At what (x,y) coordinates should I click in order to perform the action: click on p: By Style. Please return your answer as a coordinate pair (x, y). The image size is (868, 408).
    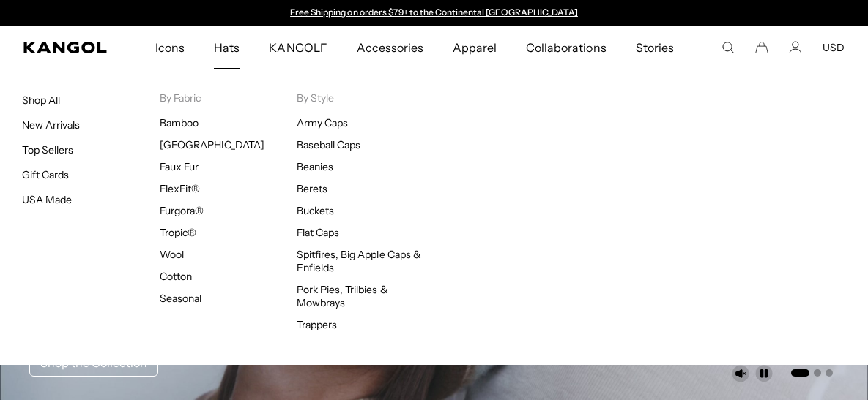
    Looking at the image, I should click on (365, 98).